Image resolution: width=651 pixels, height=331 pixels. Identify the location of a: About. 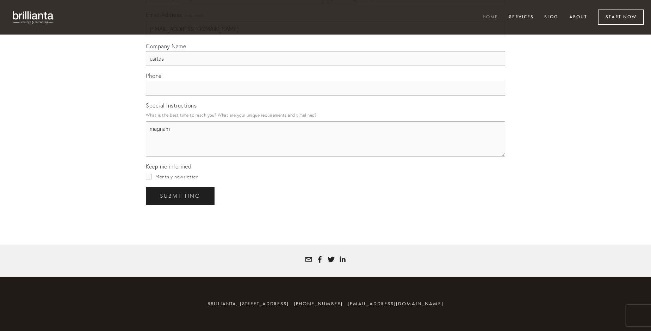
(578, 17).